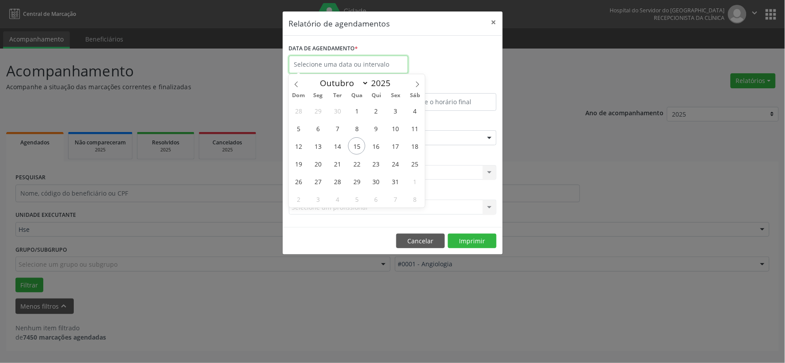  I want to click on span: Outubro 3, 2025, so click(395, 110).